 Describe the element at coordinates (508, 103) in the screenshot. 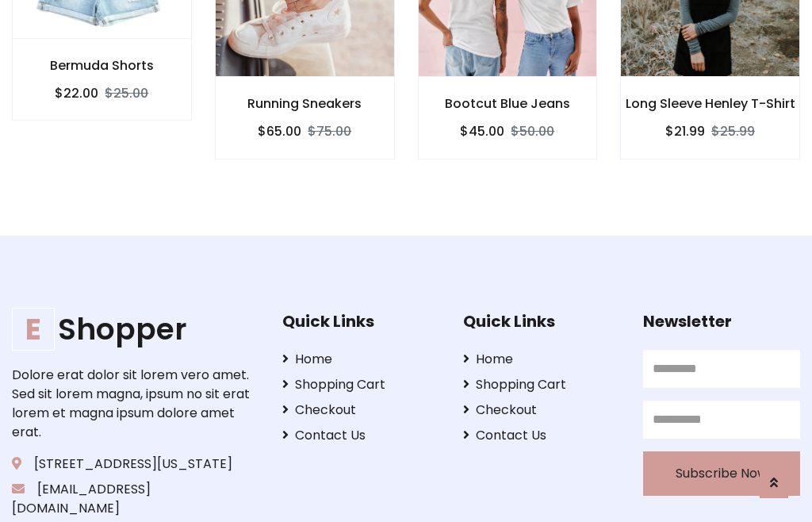

I see `h6: Bootcut Blue Jeans` at that location.